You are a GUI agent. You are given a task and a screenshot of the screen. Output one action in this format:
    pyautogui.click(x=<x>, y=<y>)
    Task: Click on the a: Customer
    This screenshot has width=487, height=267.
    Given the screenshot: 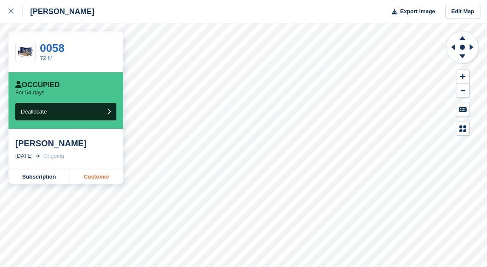 What is the action you would take?
    pyautogui.click(x=96, y=177)
    